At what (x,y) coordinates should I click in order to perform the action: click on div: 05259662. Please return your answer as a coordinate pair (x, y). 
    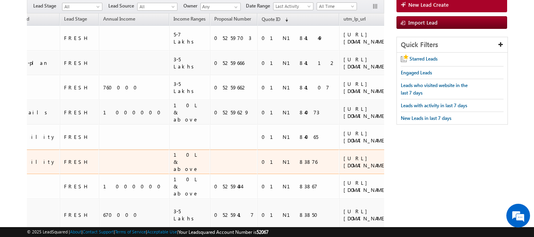
    Looking at the image, I should click on (234, 87).